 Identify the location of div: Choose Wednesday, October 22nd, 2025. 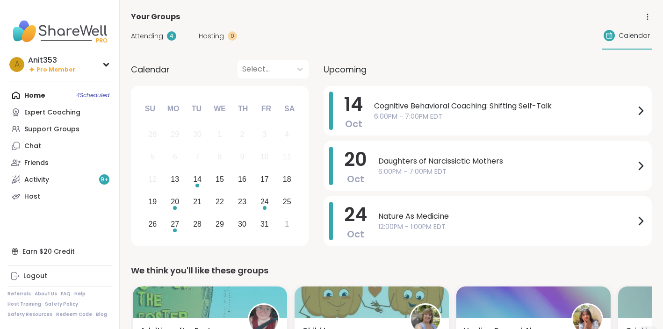
(220, 201).